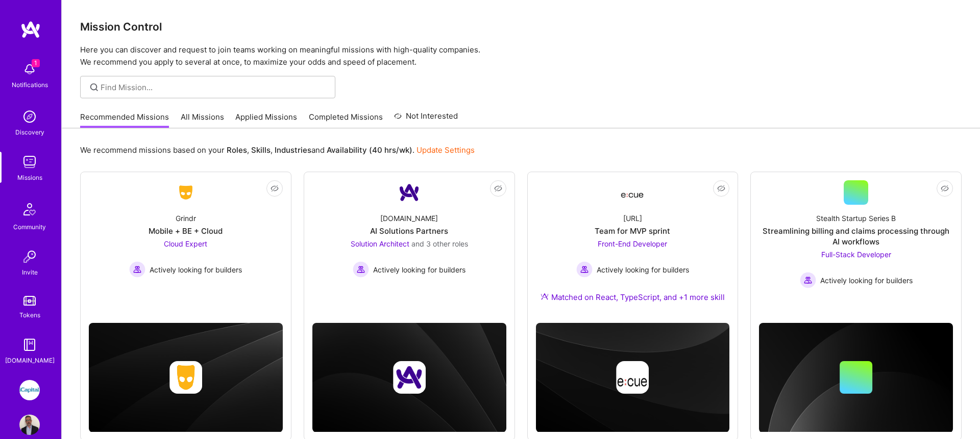 The height and width of the screenshot is (439, 980). What do you see at coordinates (30, 29) in the screenshot?
I see `img: logo` at bounding box center [30, 29].